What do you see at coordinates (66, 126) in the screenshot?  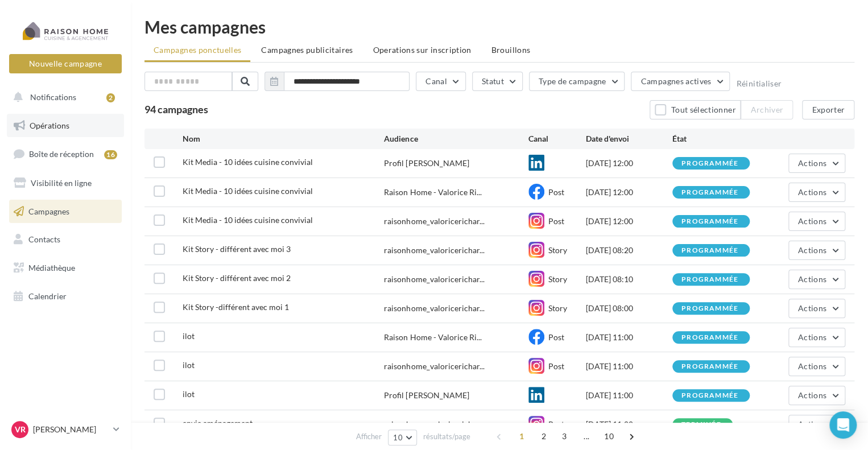 I see `a: Opérations` at bounding box center [66, 126].